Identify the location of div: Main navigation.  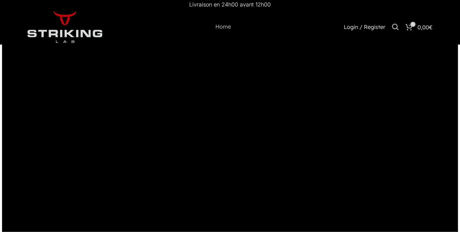
(223, 27).